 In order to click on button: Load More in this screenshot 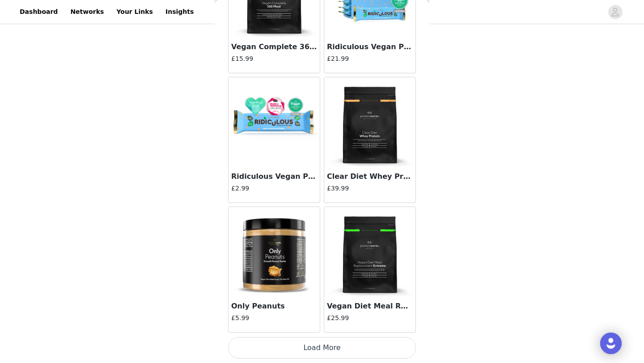, I will do `click(322, 348)`.